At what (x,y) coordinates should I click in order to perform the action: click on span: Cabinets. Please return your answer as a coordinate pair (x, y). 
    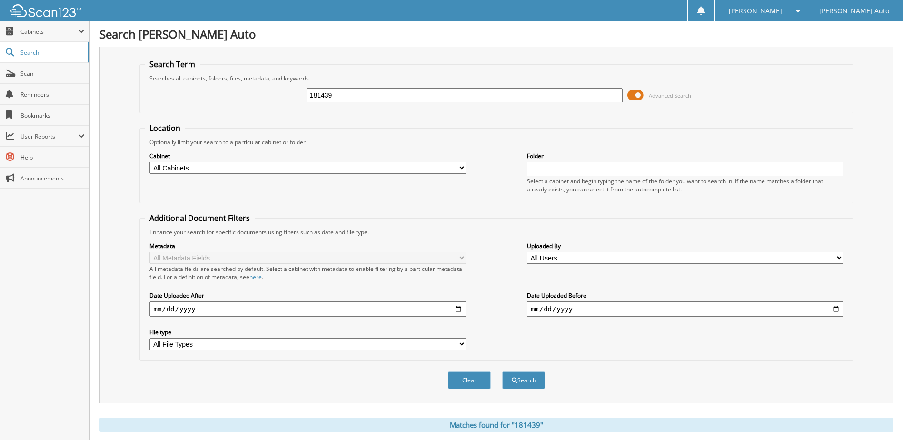
    Looking at the image, I should click on (49, 31).